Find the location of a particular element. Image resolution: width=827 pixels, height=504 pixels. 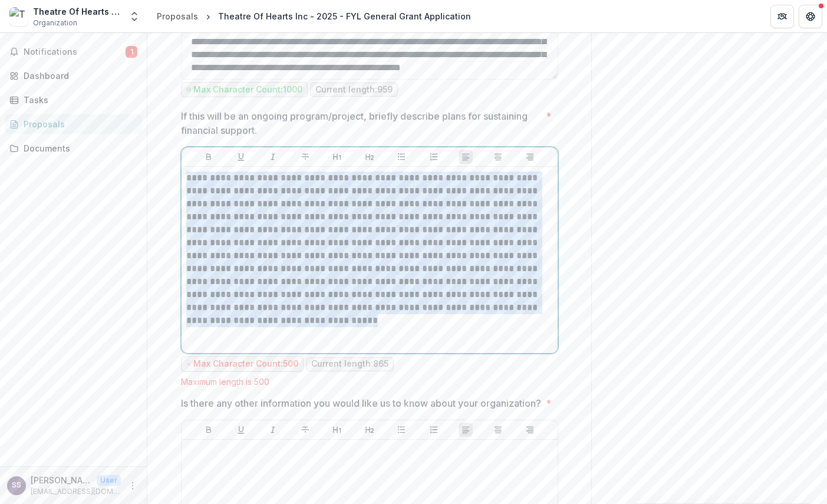

button: More is located at coordinates (133, 486).